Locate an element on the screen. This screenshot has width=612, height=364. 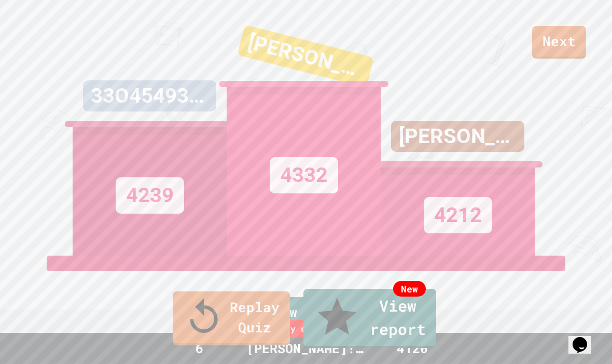
div: 4239 is located at coordinates (150, 196).